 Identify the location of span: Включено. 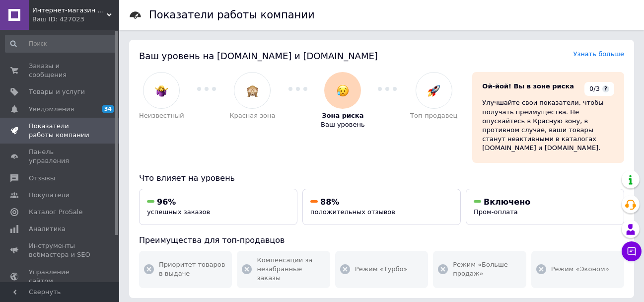
(507, 202).